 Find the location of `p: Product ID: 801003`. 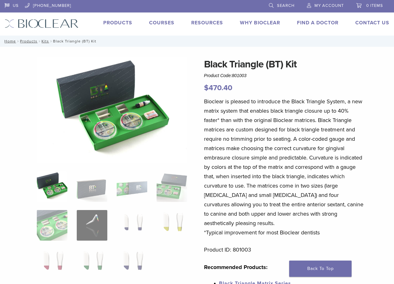

p: Product ID: 801003 is located at coordinates (284, 249).